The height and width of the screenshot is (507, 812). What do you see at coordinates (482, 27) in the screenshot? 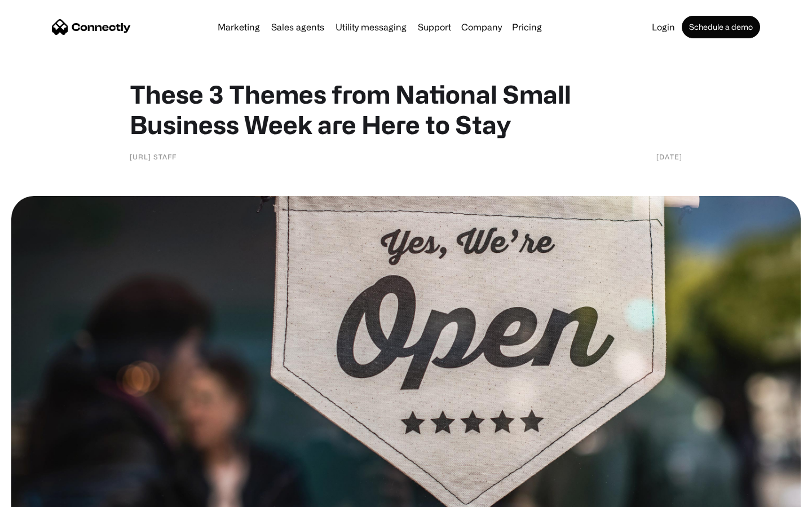
I see `div: Company` at bounding box center [482, 27].